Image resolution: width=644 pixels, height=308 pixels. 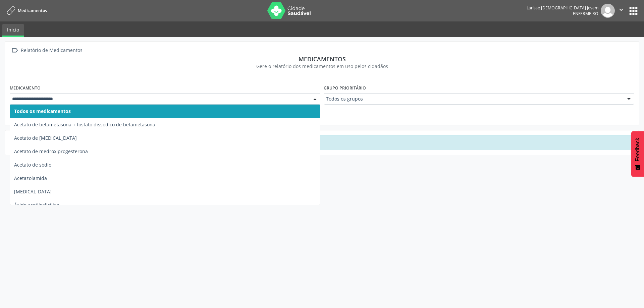 What do you see at coordinates (47, 51) in the screenshot?
I see `a:  Relatório de Medicamentos` at bounding box center [47, 51].